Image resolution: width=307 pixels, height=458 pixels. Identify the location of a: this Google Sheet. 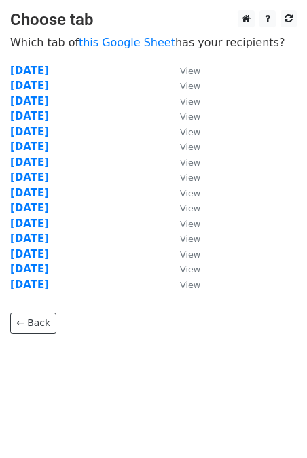
(127, 42).